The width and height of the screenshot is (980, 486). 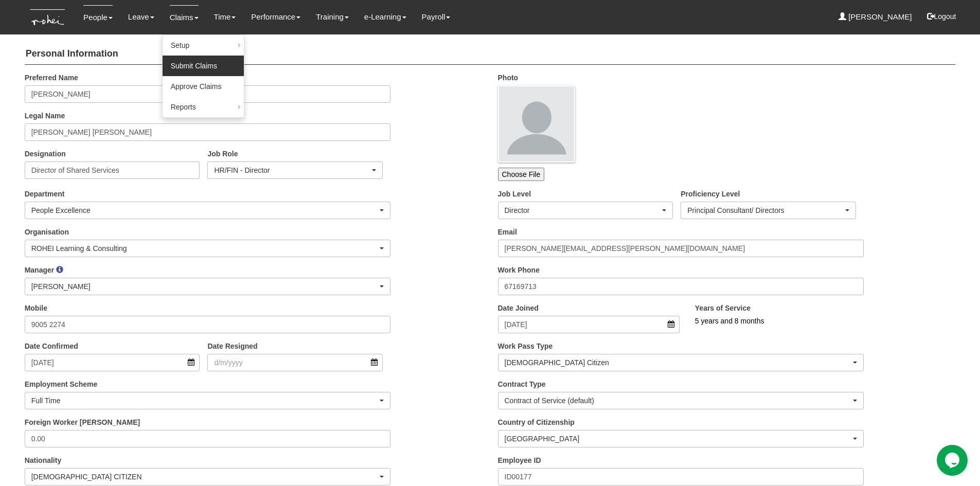 What do you see at coordinates (36, 308) in the screenshot?
I see `label: Mobile` at bounding box center [36, 308].